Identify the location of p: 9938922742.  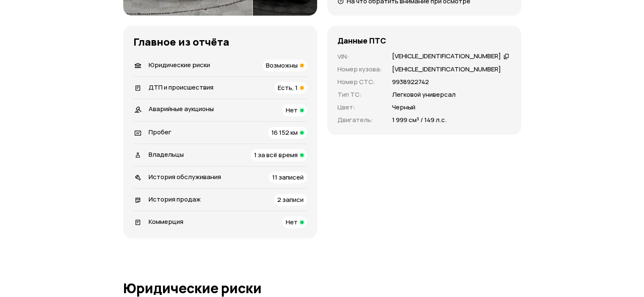
(410, 82).